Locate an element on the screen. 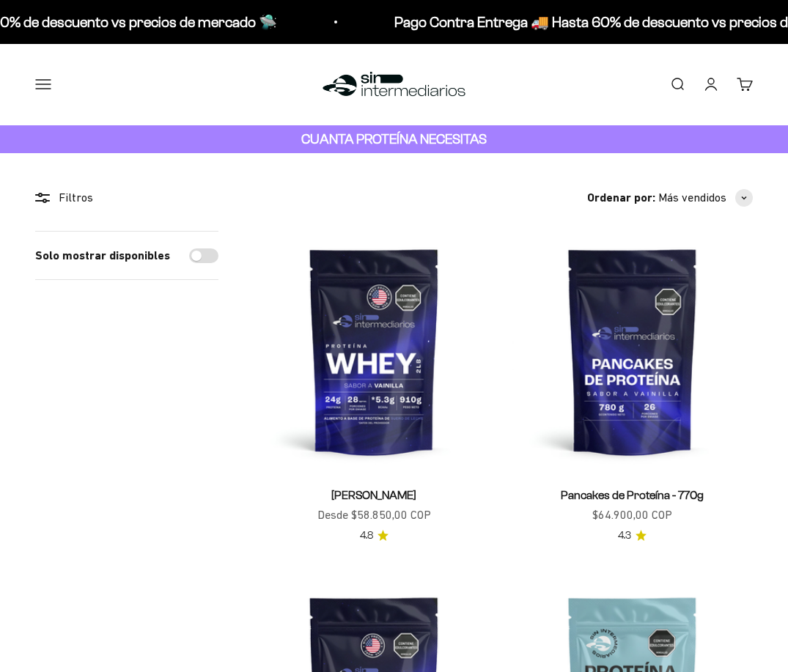 This screenshot has width=788, height=672. span: 4.3 is located at coordinates (625, 536).